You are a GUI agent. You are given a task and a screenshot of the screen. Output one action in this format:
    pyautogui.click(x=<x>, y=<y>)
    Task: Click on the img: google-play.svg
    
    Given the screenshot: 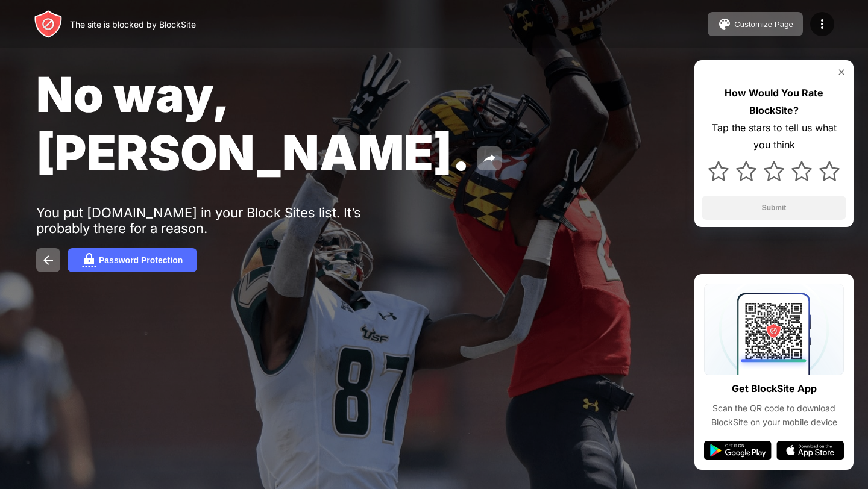 What is the action you would take?
    pyautogui.click(x=737, y=450)
    